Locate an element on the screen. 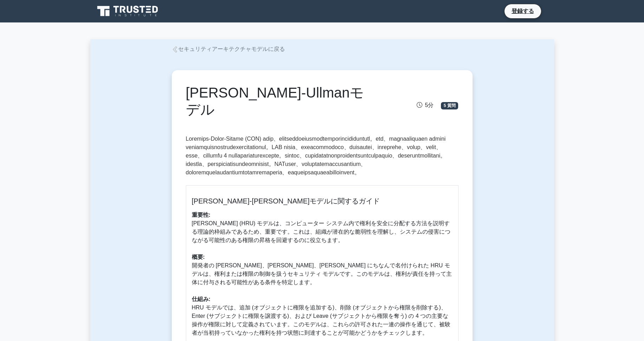  a: セキュリティアーキテクチャモデルに戻る is located at coordinates (228, 49).